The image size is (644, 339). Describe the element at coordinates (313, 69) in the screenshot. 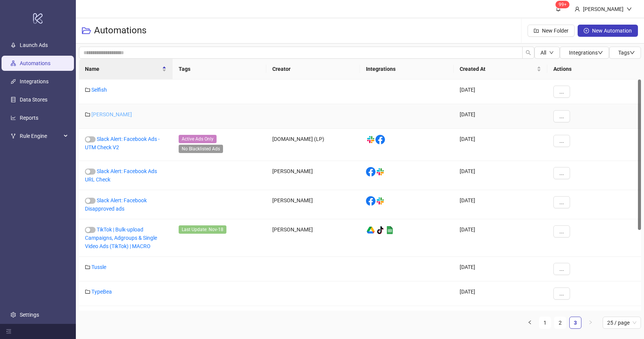

I see `th: Creator` at that location.